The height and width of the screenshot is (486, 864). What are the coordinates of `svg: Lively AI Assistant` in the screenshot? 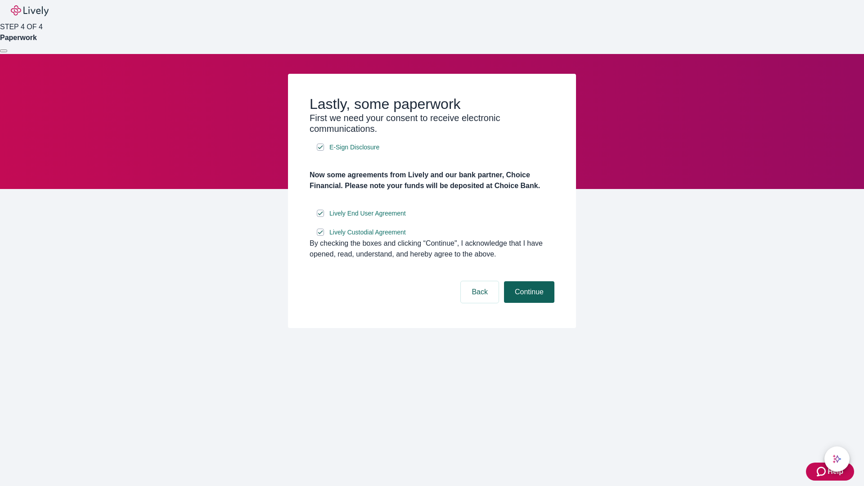 It's located at (837, 459).